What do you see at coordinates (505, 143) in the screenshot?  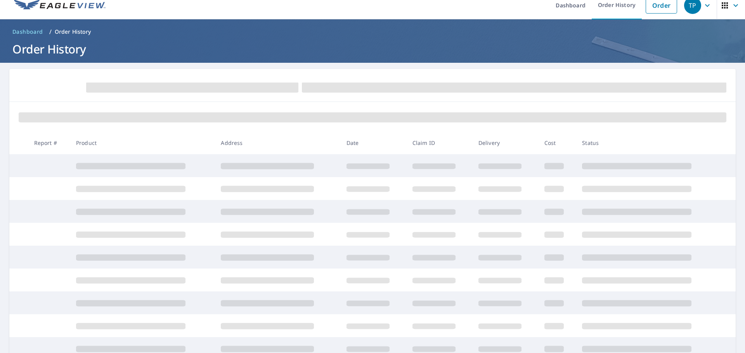 I see `th: Delivery` at bounding box center [505, 143].